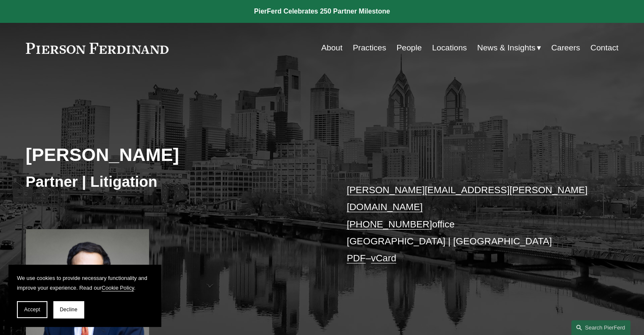 Image resolution: width=644 pixels, height=335 pixels. Describe the element at coordinates (118, 288) in the screenshot. I see `a: Cookie Policy` at that location.